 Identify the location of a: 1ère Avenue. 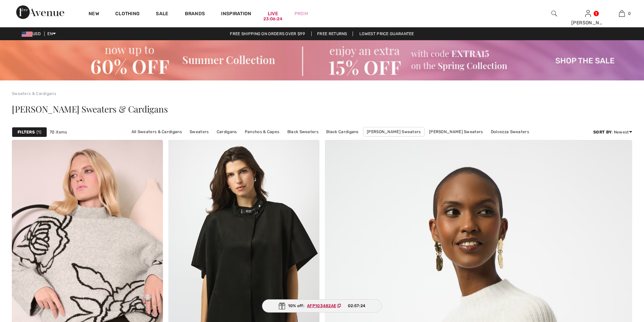
(41, 12).